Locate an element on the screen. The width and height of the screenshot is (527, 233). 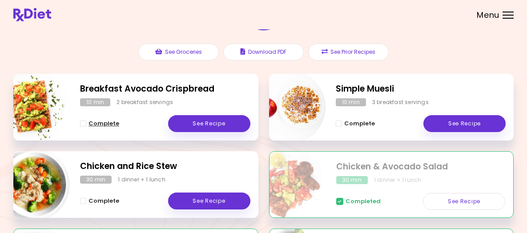
a: See Recipe - Simple Muesli is located at coordinates (464, 124).